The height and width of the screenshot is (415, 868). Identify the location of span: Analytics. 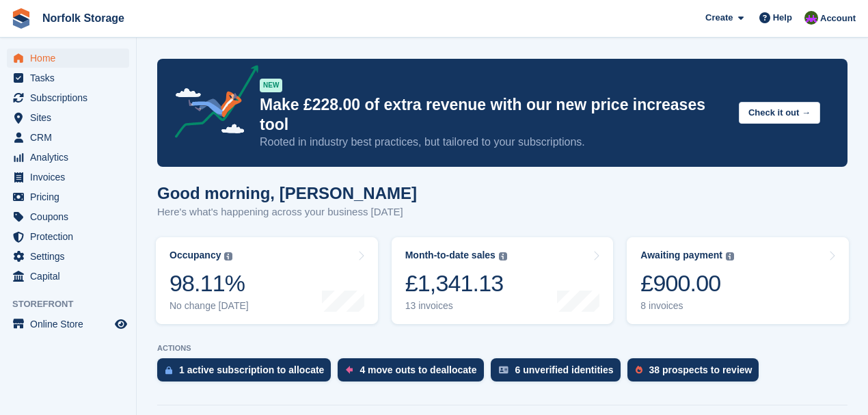
(71, 157).